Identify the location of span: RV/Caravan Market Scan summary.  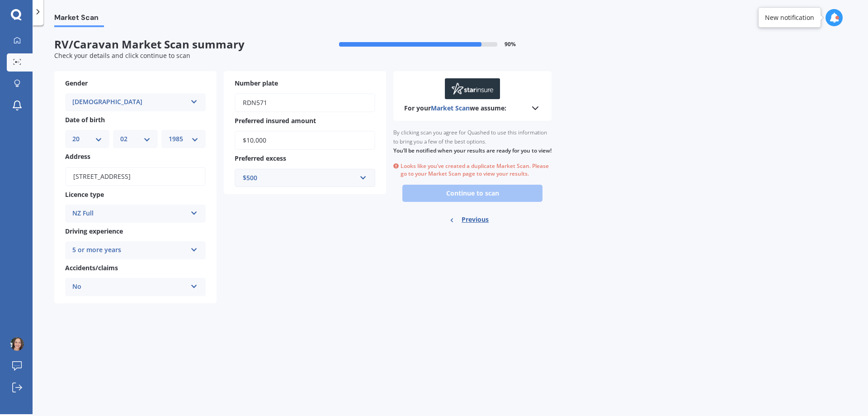
(179, 44).